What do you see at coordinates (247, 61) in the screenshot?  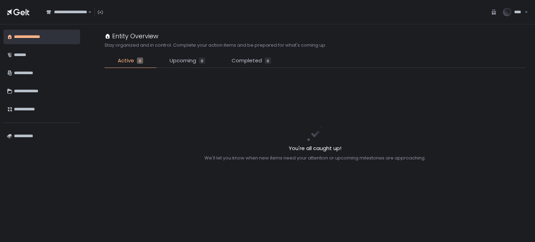 I see `span: Completed` at bounding box center [247, 61].